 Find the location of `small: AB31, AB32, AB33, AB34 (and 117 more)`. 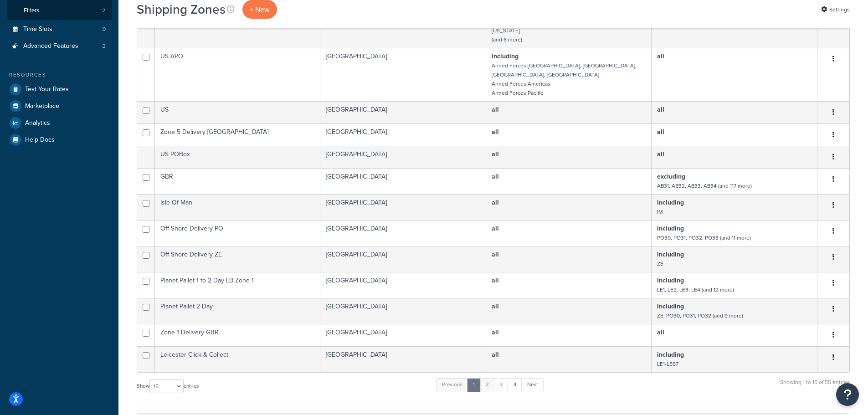

small: AB31, AB32, AB33, AB34 (and 117 more) is located at coordinates (705, 186).